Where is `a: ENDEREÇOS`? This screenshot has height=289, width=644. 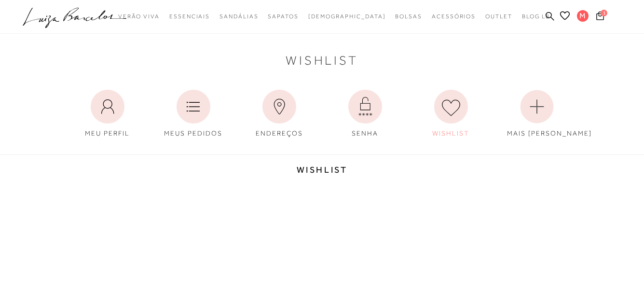
a: ENDEREÇOS is located at coordinates (279, 114).